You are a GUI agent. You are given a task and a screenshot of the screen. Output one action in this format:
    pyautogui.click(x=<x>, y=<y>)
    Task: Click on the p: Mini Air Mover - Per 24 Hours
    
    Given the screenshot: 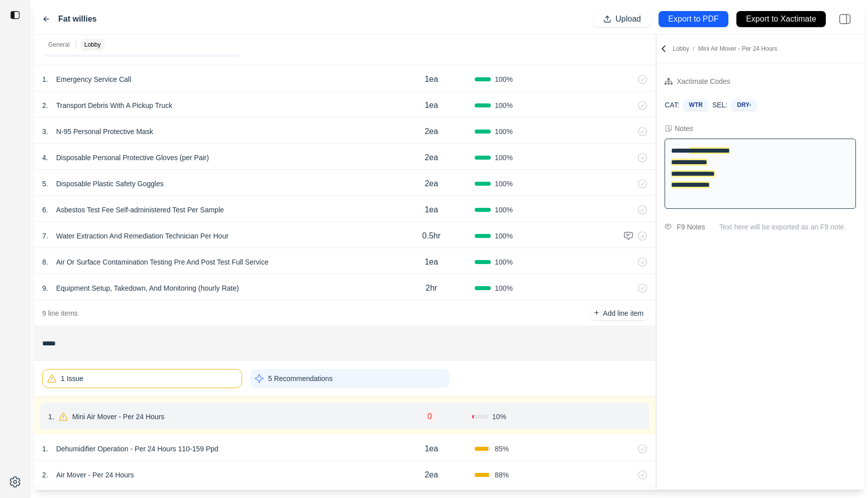 What is the action you would take?
    pyautogui.click(x=119, y=417)
    